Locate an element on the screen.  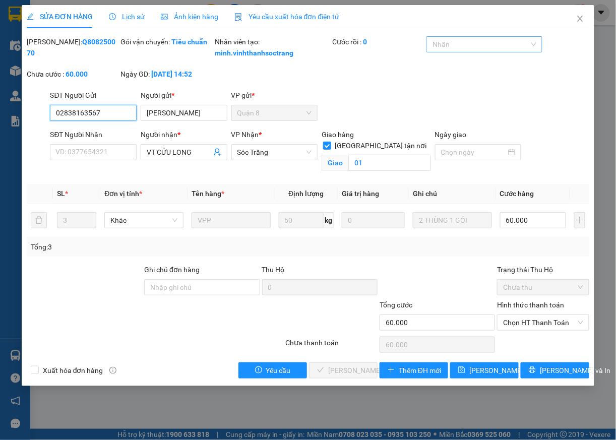
label: Ghi chú đơn hàng is located at coordinates (172, 269).